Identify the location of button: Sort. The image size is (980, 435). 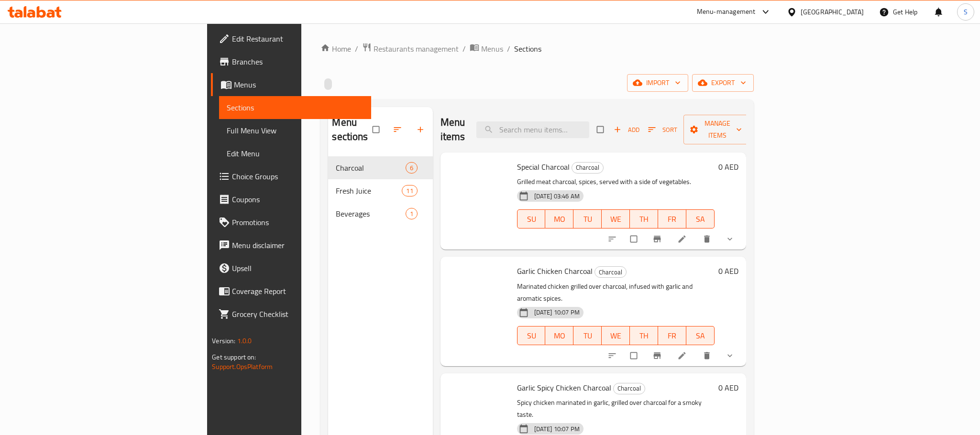
(662, 130).